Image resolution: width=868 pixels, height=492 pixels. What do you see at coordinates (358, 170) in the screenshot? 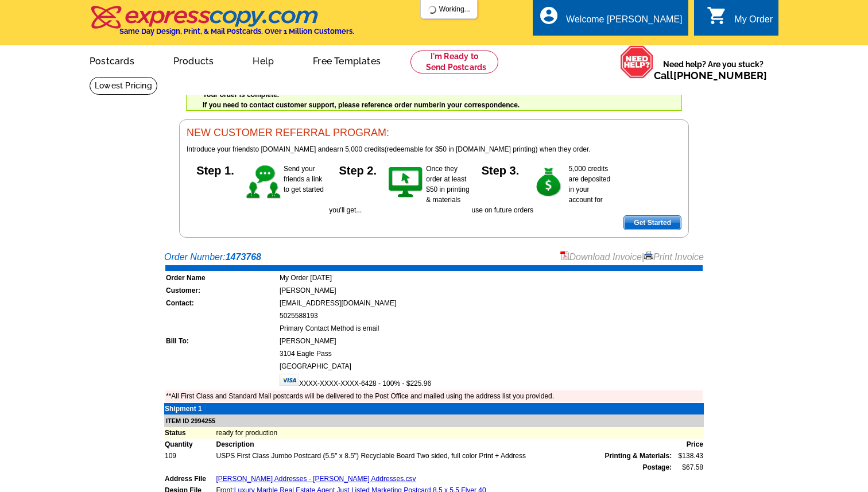
I see `h5: Step 2.` at bounding box center [358, 170].